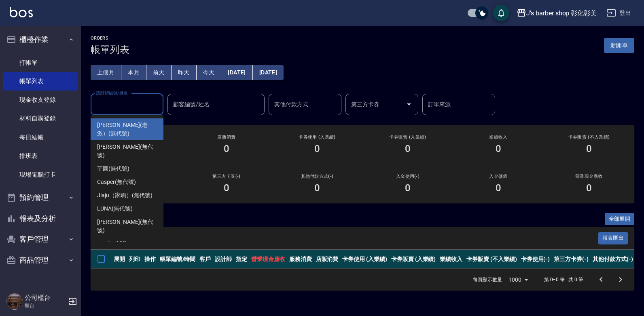 This screenshot has height=316, width=644. What do you see at coordinates (618, 13) in the screenshot?
I see `button: 登出` at bounding box center [618, 13].